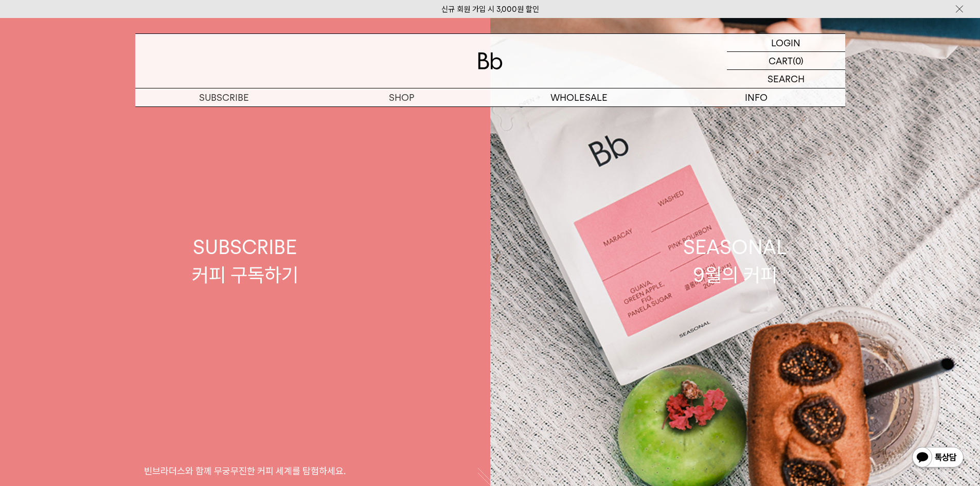 The height and width of the screenshot is (486, 980). What do you see at coordinates (735, 261) in the screenshot?
I see `div: SEASONAL 9월의 커피` at bounding box center [735, 261].